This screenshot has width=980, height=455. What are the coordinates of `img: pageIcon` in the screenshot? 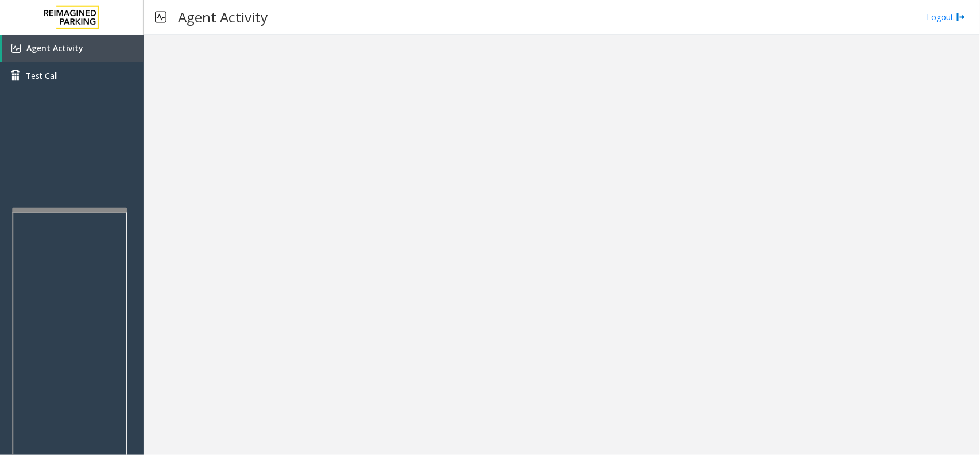 It's located at (161, 16).